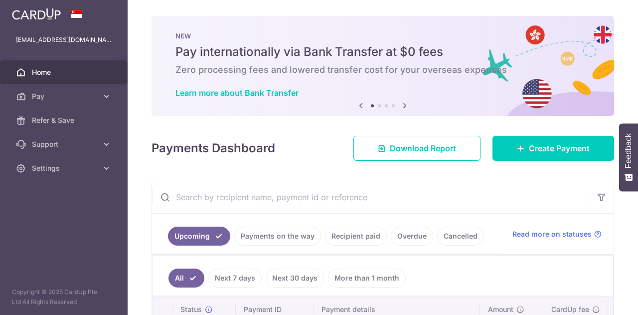 This screenshot has width=638, height=315. Describe the element at coordinates (295, 278) in the screenshot. I see `a: Next 30 days` at that location.